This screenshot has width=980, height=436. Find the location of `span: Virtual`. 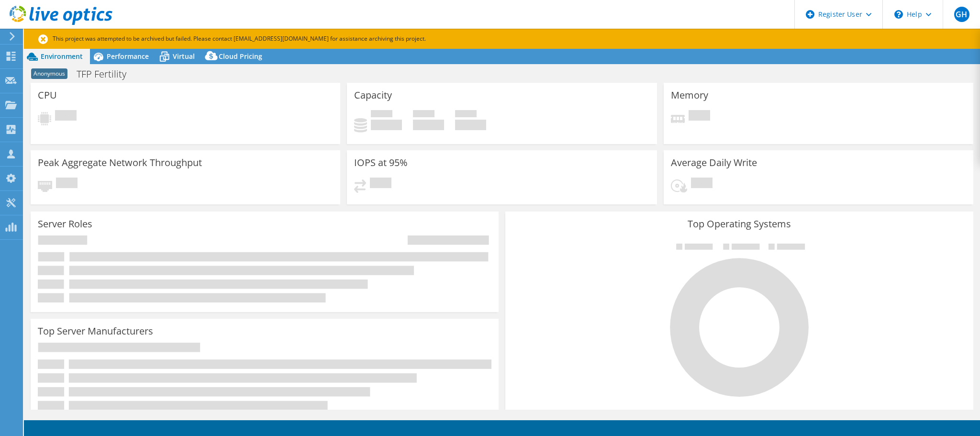

span: Virtual is located at coordinates (184, 56).